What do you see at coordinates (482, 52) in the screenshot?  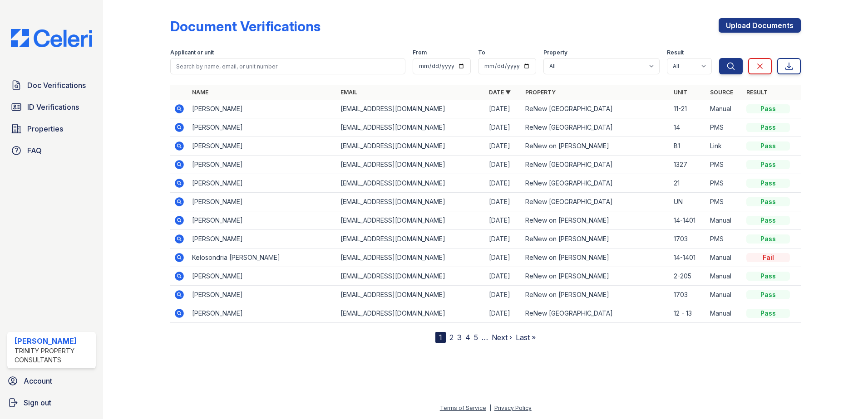 I see `label: To` at bounding box center [482, 52].